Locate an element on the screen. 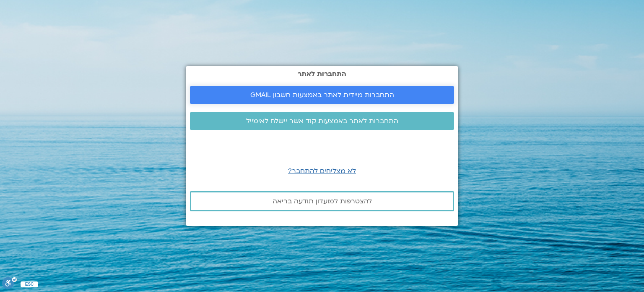 Image resolution: width=644 pixels, height=292 pixels. span: התחברות מיידית לאתר באמצעות חשבון GMAIL is located at coordinates (322, 95).